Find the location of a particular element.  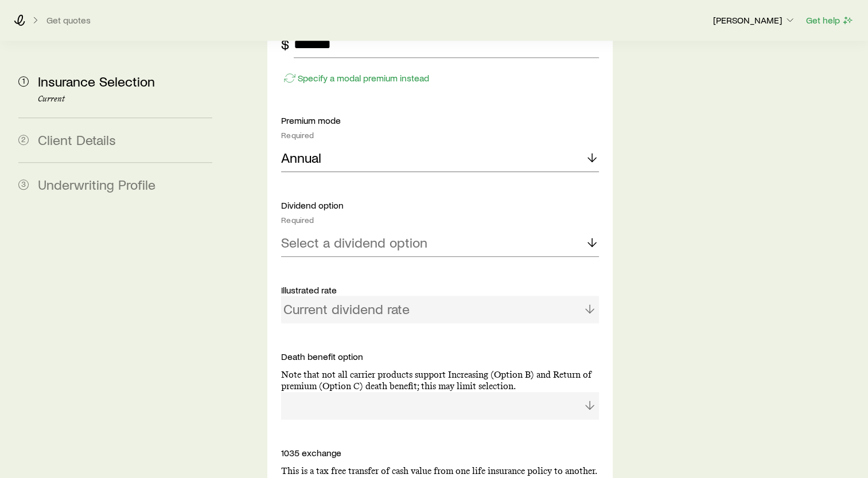

p: Current is located at coordinates (125, 99).